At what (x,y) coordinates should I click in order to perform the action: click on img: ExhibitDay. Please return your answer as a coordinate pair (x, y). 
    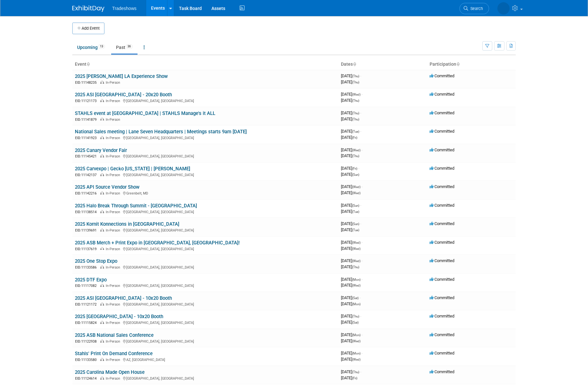
    Looking at the image, I should click on (88, 8).